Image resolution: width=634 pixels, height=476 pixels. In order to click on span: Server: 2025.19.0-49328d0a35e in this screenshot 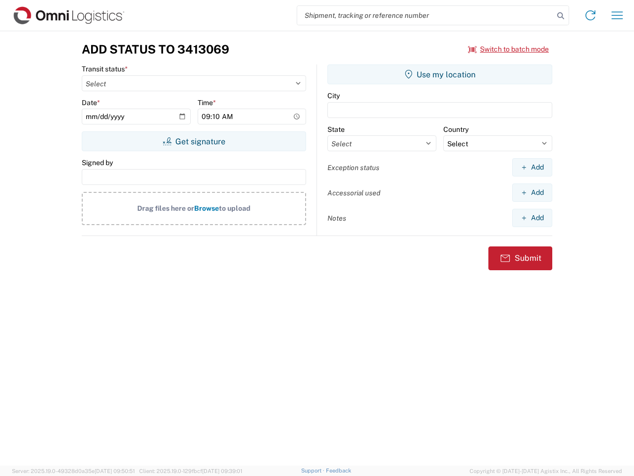, I will do `click(73, 471)`.